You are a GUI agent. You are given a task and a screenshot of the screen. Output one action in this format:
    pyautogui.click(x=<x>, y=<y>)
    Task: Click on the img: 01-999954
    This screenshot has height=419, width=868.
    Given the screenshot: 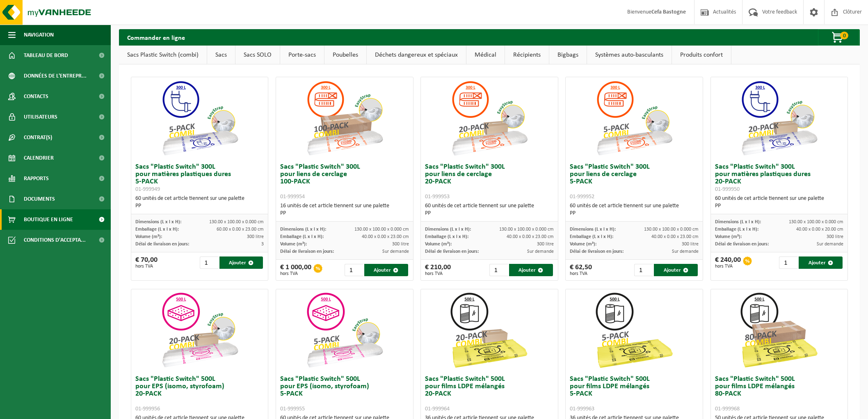 What is the action you would take?
    pyautogui.click(x=344, y=118)
    